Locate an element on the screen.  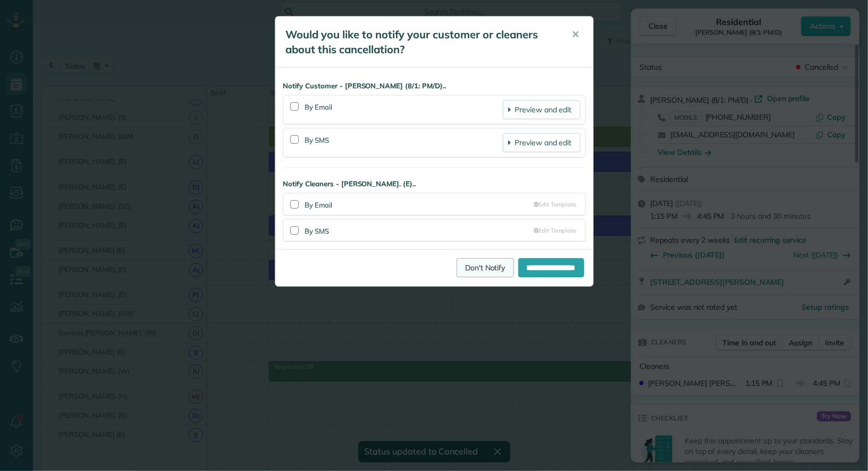
h5: Would you like to notify your customer or cleaners about this cancellation? is located at coordinates (422, 42).